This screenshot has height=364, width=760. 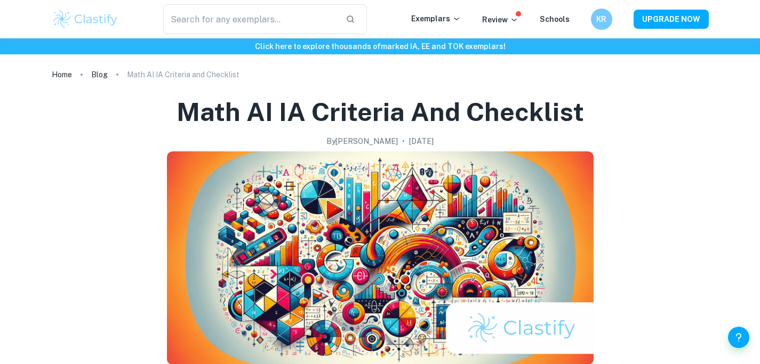 I want to click on p: Review, so click(x=500, y=20).